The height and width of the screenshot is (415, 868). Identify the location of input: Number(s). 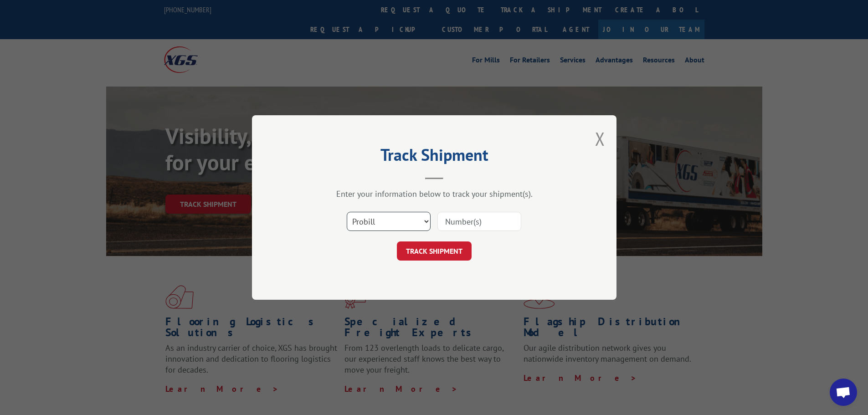
(479, 221).